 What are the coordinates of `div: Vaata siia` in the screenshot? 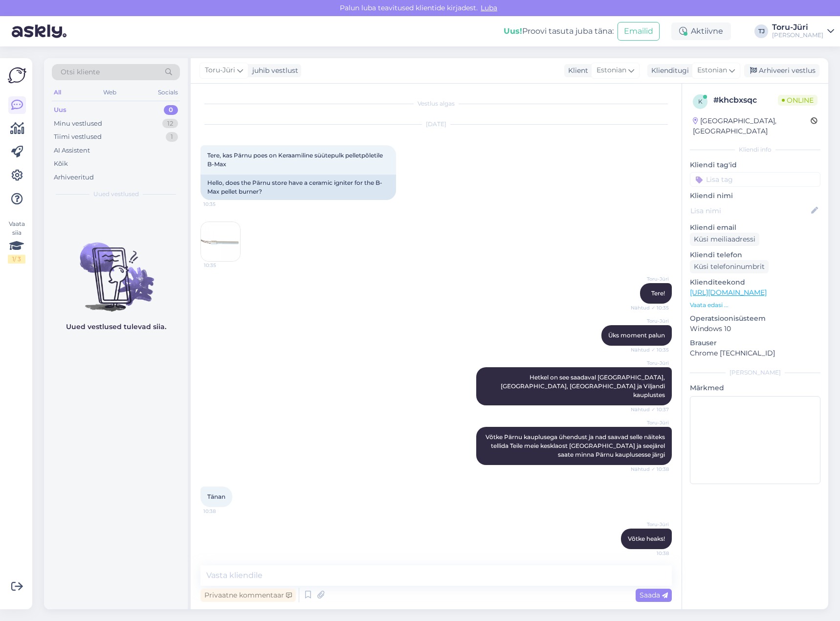 It's located at (16, 241).